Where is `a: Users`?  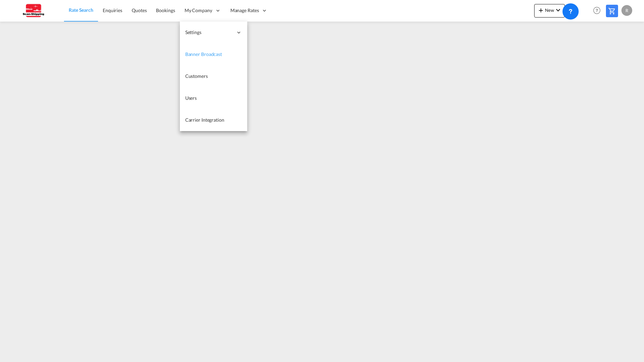 a: Users is located at coordinates (213, 98).